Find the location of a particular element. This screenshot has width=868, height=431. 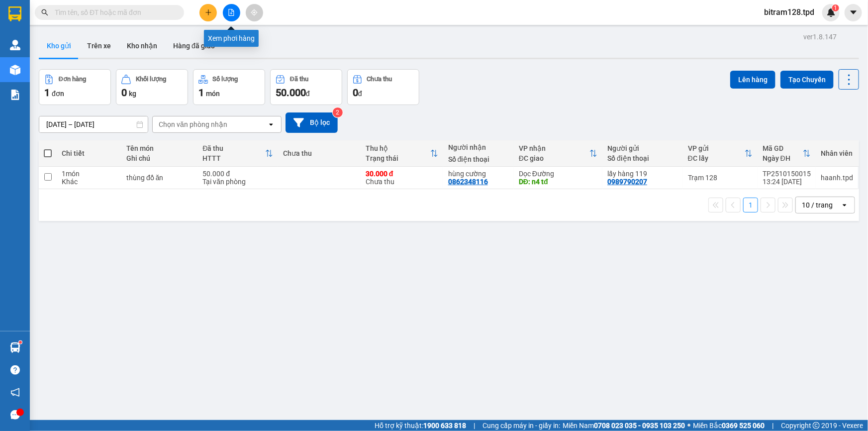

span: search is located at coordinates (45, 13).